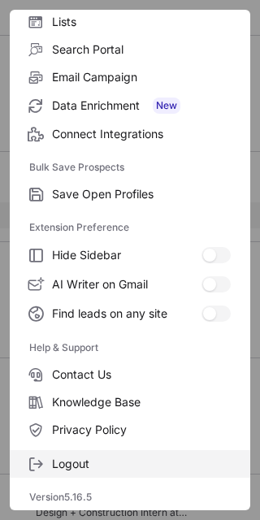  Describe the element at coordinates (141, 374) in the screenshot. I see `span: Contact Us` at that location.